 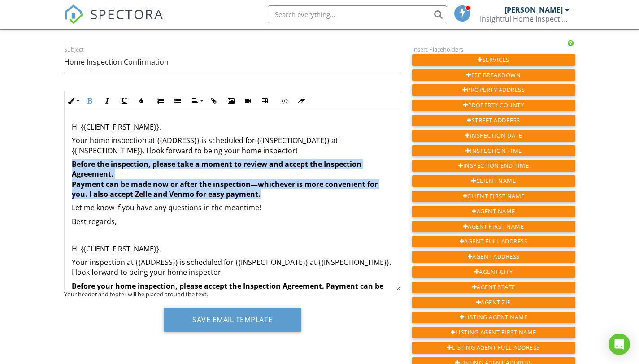 What do you see at coordinates (494, 227) in the screenshot?
I see `div: Agent First Name` at bounding box center [494, 227].